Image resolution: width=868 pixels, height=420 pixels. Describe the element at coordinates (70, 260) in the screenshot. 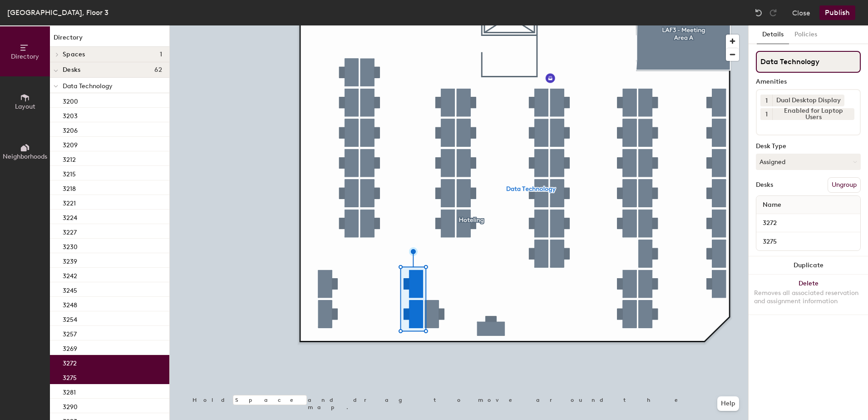

I see `p: 3239` at that location.